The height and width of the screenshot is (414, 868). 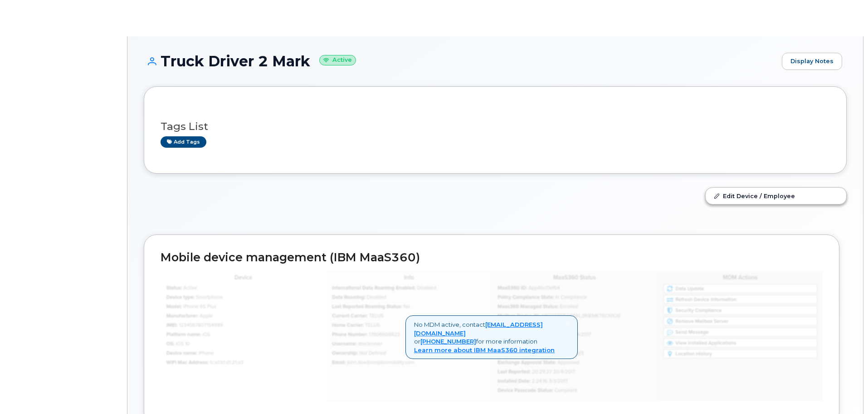 What do you see at coordinates (492, 337) in the screenshot?
I see `div: No MDM active, contact or for more information` at bounding box center [492, 337].